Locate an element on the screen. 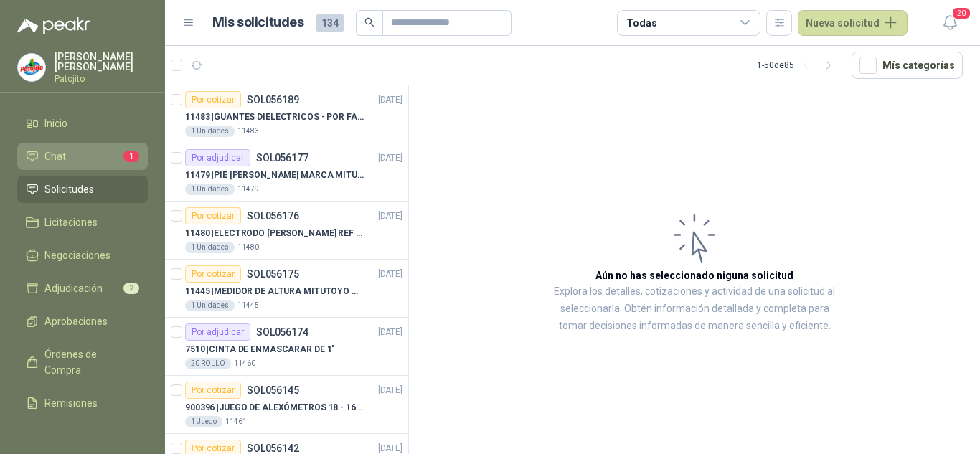  a: Chat1 is located at coordinates (83, 156).